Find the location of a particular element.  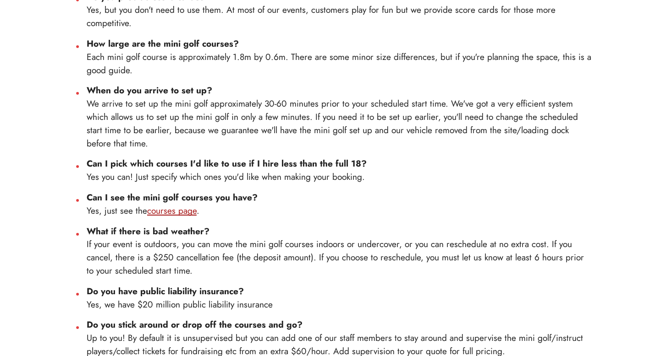

strong: Can I see the mini golf courses you have? is located at coordinates (172, 197).